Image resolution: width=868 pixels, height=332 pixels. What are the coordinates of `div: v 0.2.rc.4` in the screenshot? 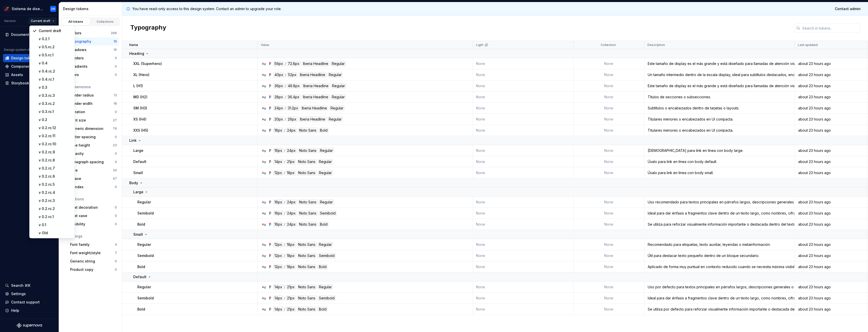 It's located at (55, 193).